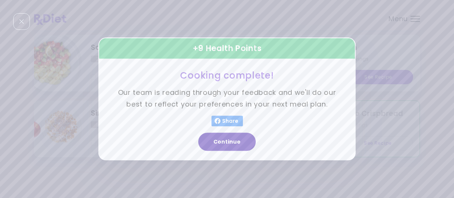 The width and height of the screenshot is (454, 198). I want to click on h3: Cooking complete!, so click(227, 75).